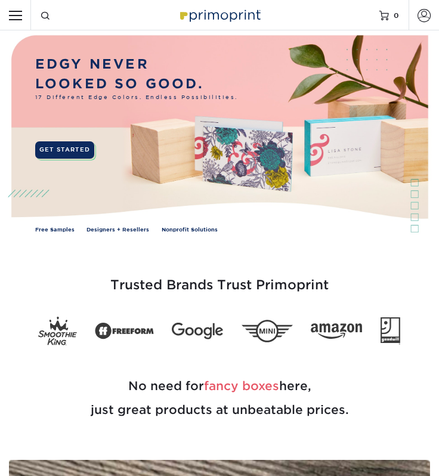  What do you see at coordinates (197, 331) in the screenshot?
I see `img: Google` at bounding box center [197, 331].